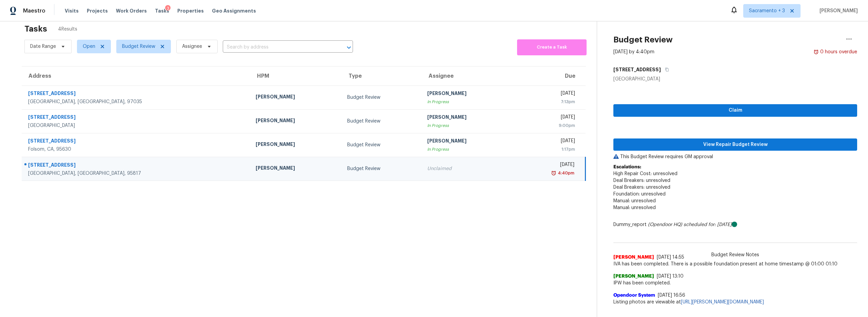  I want to click on button: Claim, so click(735, 110).